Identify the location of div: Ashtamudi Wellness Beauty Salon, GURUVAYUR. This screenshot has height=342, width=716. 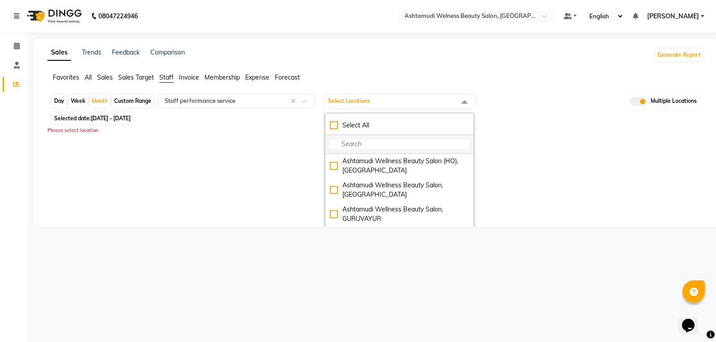
(399, 214).